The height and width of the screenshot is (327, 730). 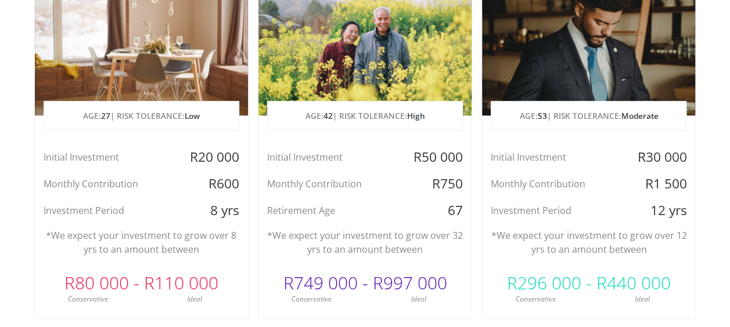 I want to click on div: 12 yrs, so click(x=660, y=211).